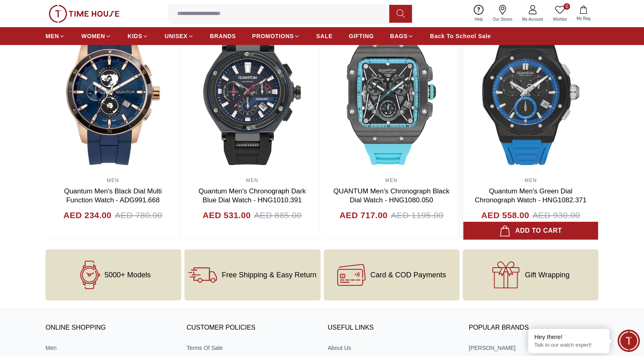  Describe the element at coordinates (52, 36) in the screenshot. I see `span: MEN` at that location.